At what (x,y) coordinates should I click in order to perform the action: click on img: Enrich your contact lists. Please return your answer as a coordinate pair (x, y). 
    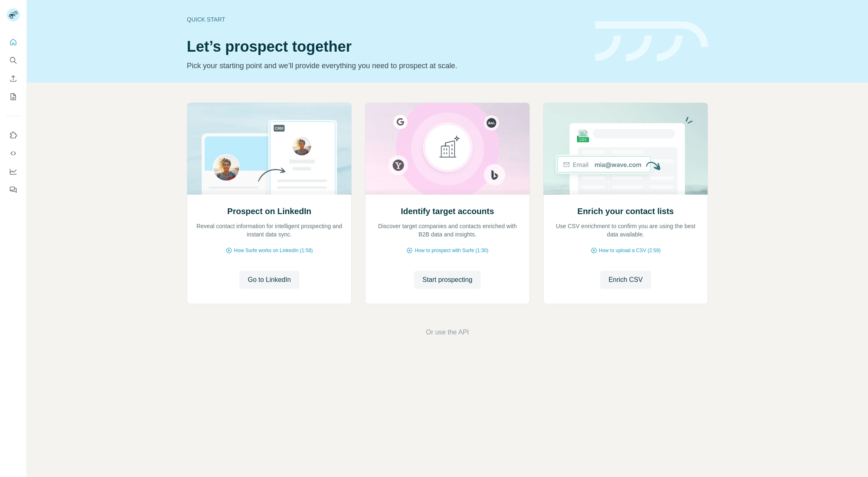
    Looking at the image, I should click on (626, 149).